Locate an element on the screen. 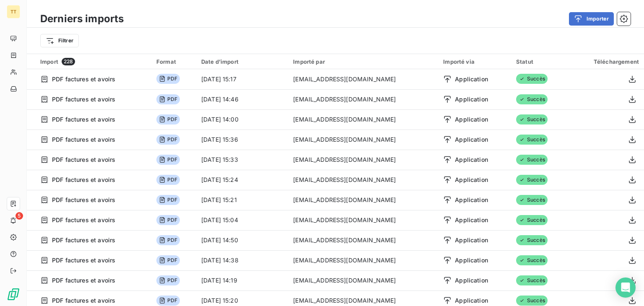 The width and height of the screenshot is (644, 306). div: Format is located at coordinates (173, 62).